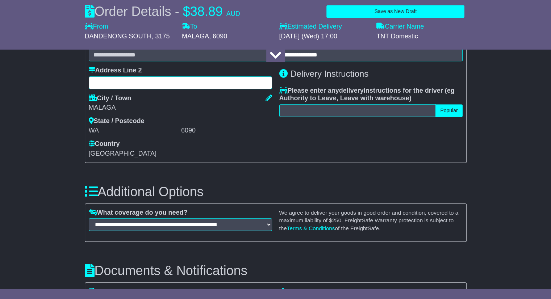 Image resolution: width=551 pixels, height=299 pixels. Describe the element at coordinates (275, 271) in the screenshot. I see `h3: Documents & Notifications` at that location.